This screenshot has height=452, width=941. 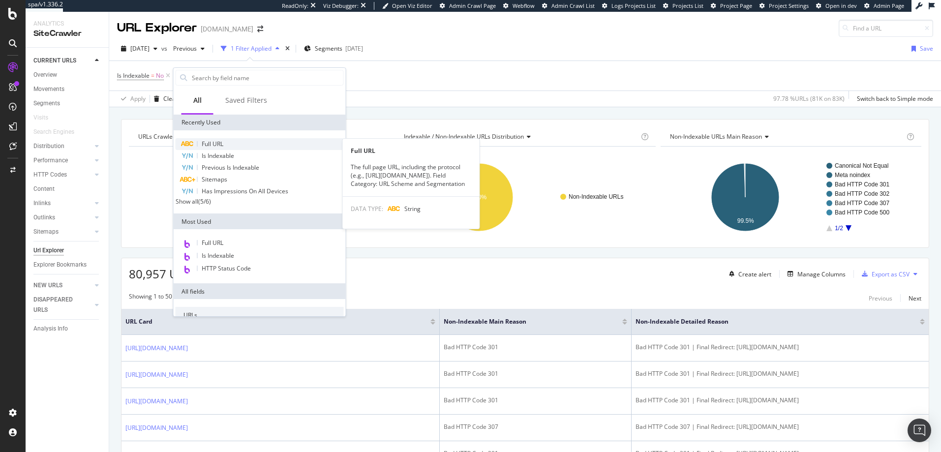 What do you see at coordinates (41, 118) in the screenshot?
I see `div: Visits` at bounding box center [41, 118].